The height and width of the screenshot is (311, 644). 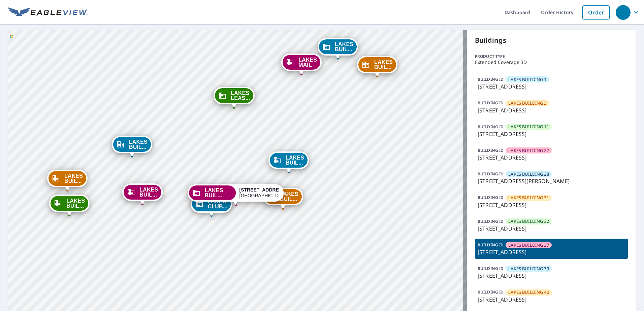 I want to click on span: LAKES BUILDING 31, so click(x=529, y=197).